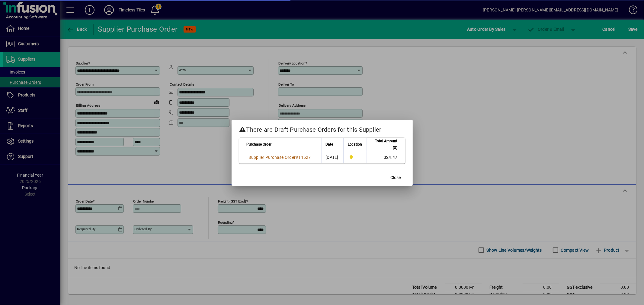  What do you see at coordinates (259, 145) in the screenshot?
I see `span: Purchase Order` at bounding box center [259, 145].